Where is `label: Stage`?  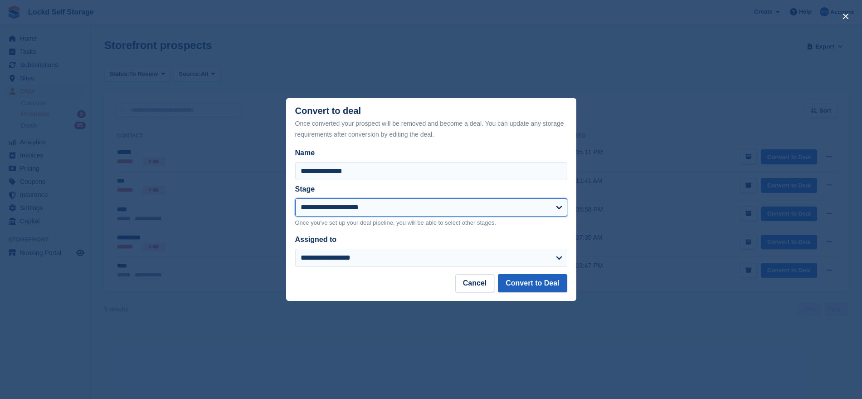 label: Stage is located at coordinates (305, 189).